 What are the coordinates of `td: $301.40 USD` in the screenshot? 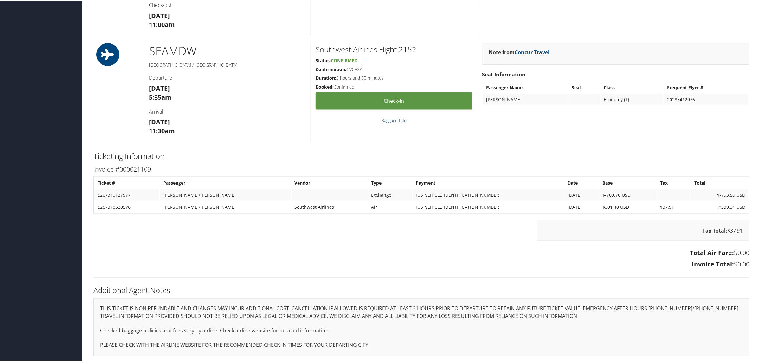 It's located at (628, 206).